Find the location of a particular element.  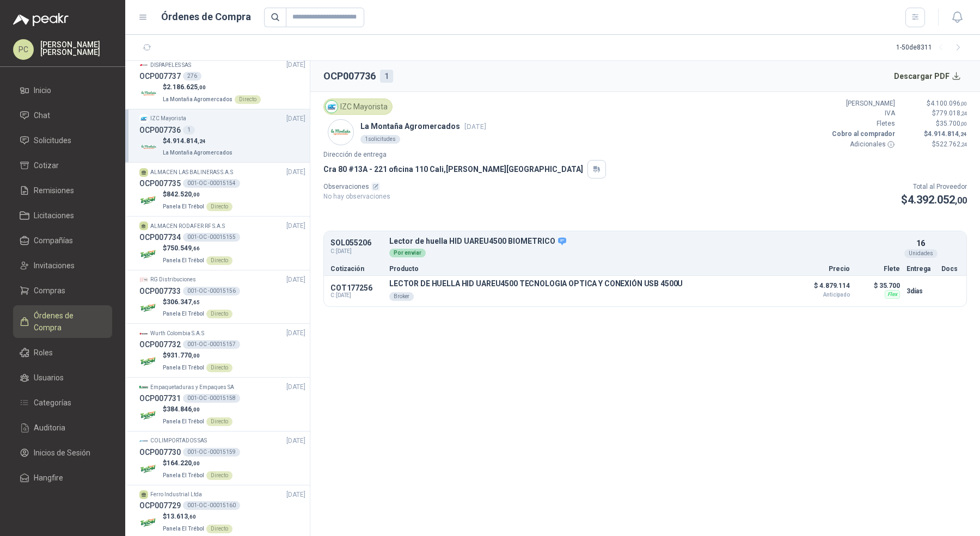

p: SOL055206 is located at coordinates (357, 243).